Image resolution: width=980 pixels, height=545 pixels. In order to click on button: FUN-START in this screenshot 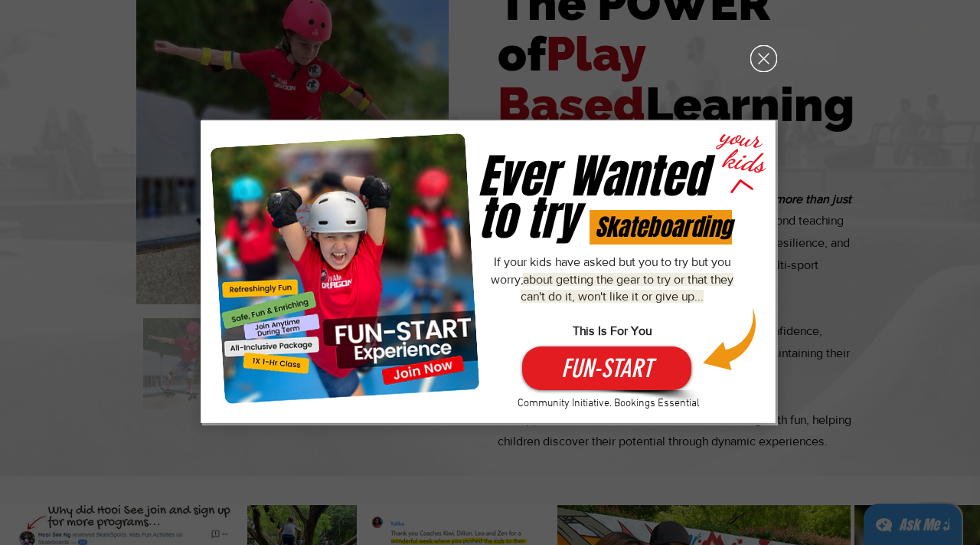, I will do `click(607, 367)`.